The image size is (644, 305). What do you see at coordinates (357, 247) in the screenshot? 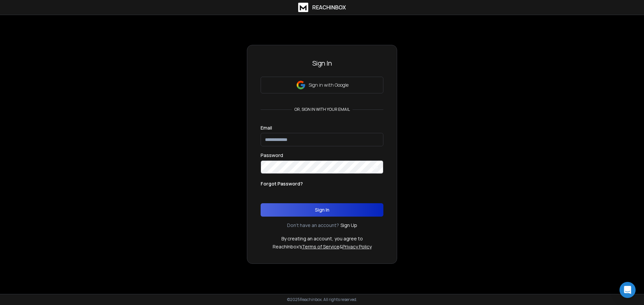
I see `span: Privacy Policy` at bounding box center [357, 247].